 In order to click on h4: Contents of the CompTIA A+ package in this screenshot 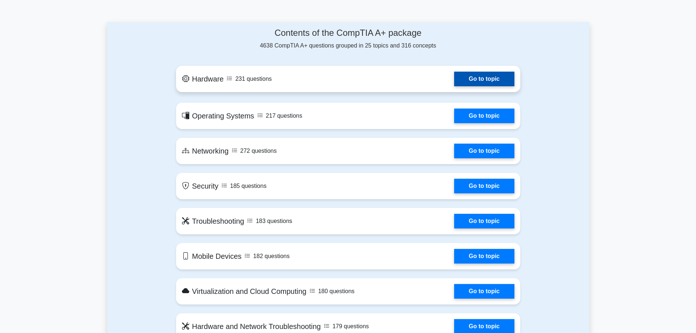, I will do `click(348, 33)`.